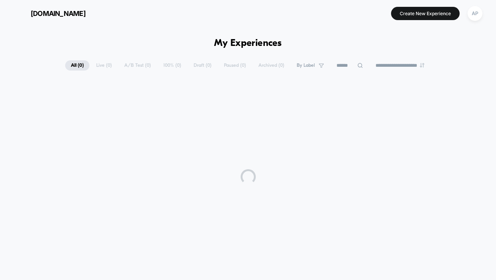  I want to click on span: All ( 0 ), so click(77, 65).